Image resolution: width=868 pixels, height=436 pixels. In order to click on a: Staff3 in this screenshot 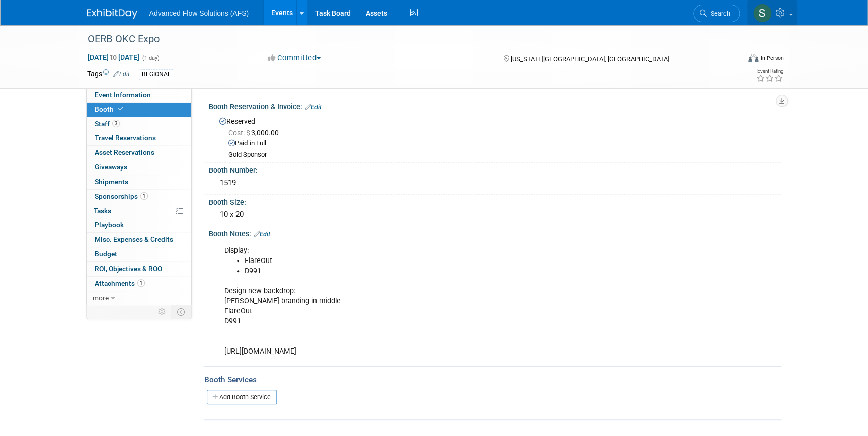, I will do `click(139, 124)`.